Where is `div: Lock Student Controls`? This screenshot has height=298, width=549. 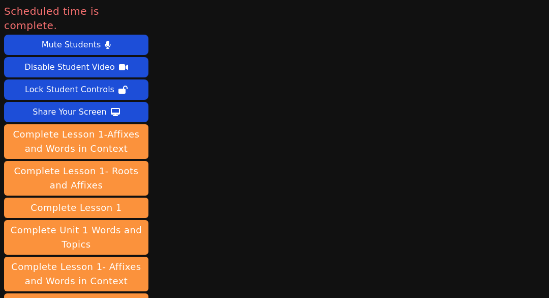
div: Lock Student Controls is located at coordinates (70, 90).